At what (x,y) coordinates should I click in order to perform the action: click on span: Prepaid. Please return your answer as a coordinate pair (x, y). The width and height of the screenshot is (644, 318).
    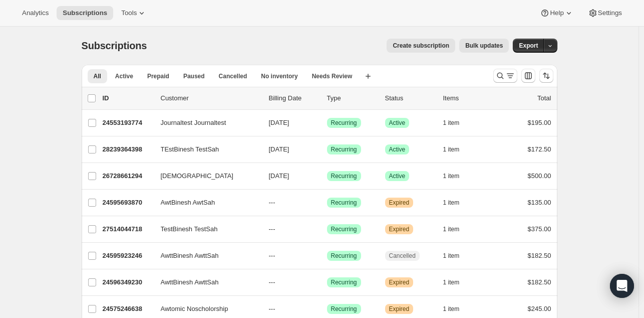
    Looking at the image, I should click on (158, 77).